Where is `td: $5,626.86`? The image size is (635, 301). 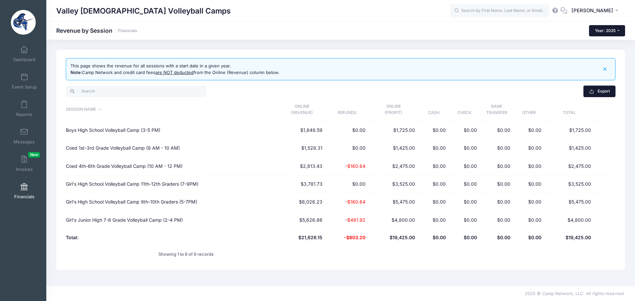
td: $5,626.86 is located at coordinates (302, 220).